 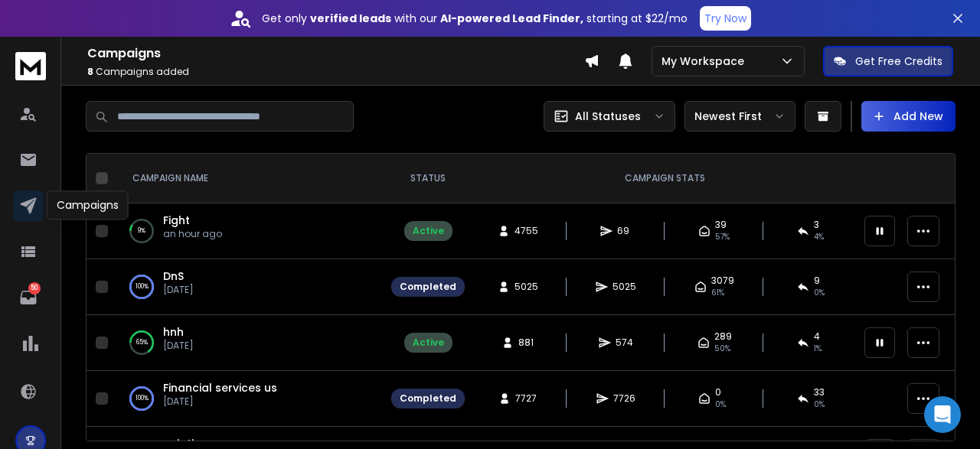 What do you see at coordinates (173, 332) in the screenshot?
I see `a: hnh` at bounding box center [173, 332].